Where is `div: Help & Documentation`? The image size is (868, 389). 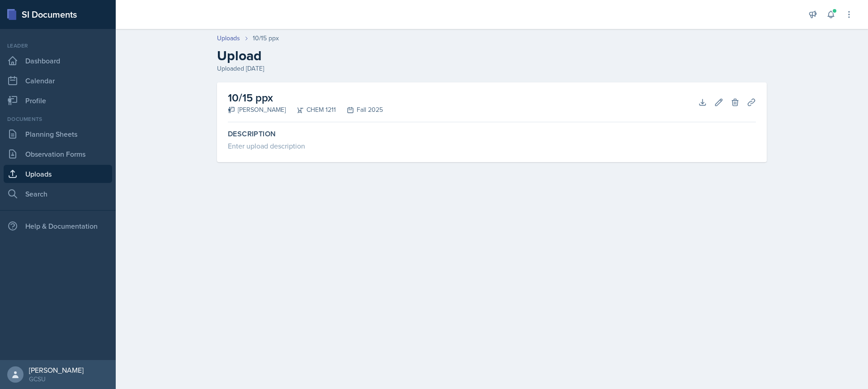 div: Help & Documentation is located at coordinates (58, 226).